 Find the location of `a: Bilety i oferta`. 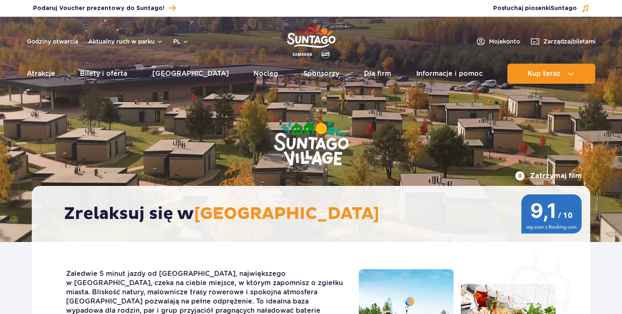

a: Bilety i oferta is located at coordinates (103, 74).